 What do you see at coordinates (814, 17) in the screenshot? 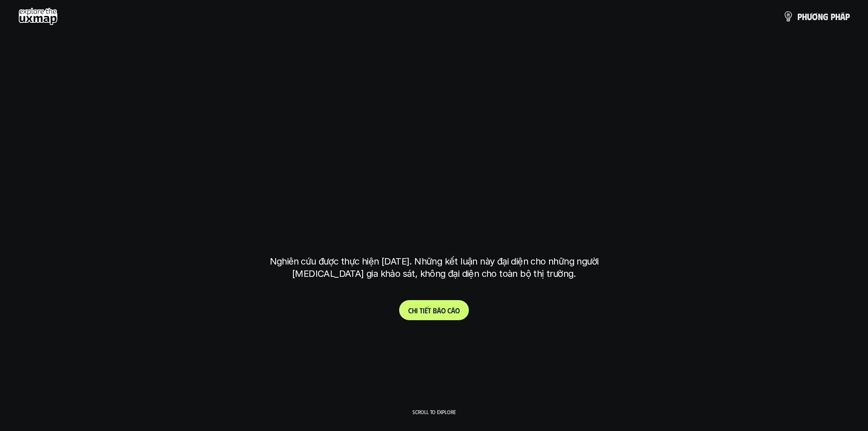
I see `span: ơ` at bounding box center [814, 17].